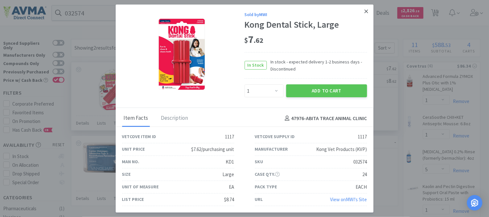 This screenshot has width=489, height=217. What do you see at coordinates (341, 149) in the screenshot?
I see `div: Kong Vet Products (KVP)` at bounding box center [341, 149].